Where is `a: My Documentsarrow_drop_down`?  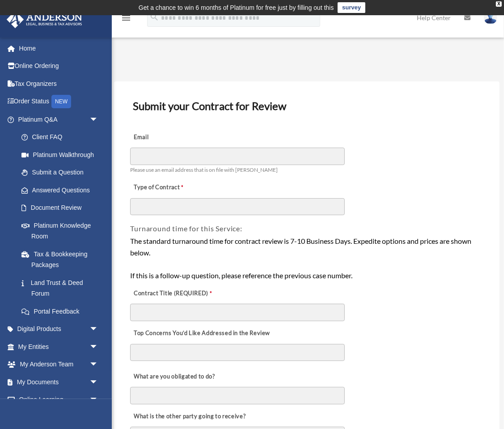 a: My Documentsarrow_drop_down is located at coordinates (59, 382).